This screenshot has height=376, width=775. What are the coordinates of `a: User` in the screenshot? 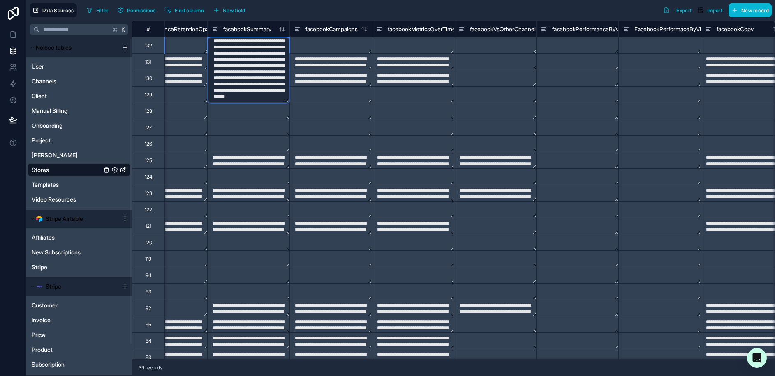 It's located at (67, 67).